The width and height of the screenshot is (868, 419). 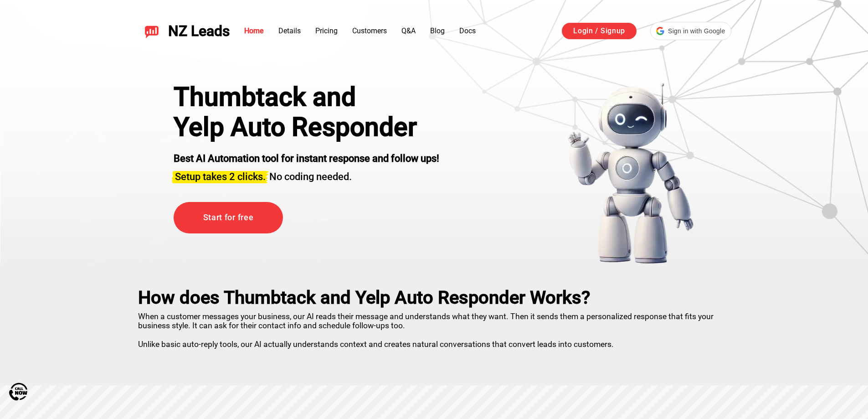 What do you see at coordinates (152, 31) in the screenshot?
I see `img: NZ Leads logo` at bounding box center [152, 31].